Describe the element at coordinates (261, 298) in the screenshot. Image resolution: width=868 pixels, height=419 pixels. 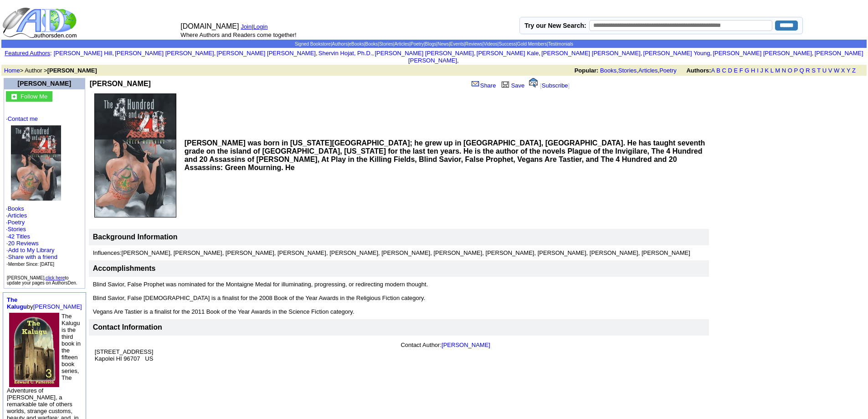
I see `font: Blind Savior, False Prophet was nominated for the Montaigne Medal for illuminating, progressing, ...` at that location.